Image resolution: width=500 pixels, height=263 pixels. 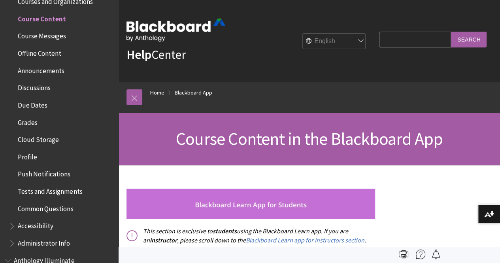 I want to click on span: Administrator Info, so click(x=44, y=242).